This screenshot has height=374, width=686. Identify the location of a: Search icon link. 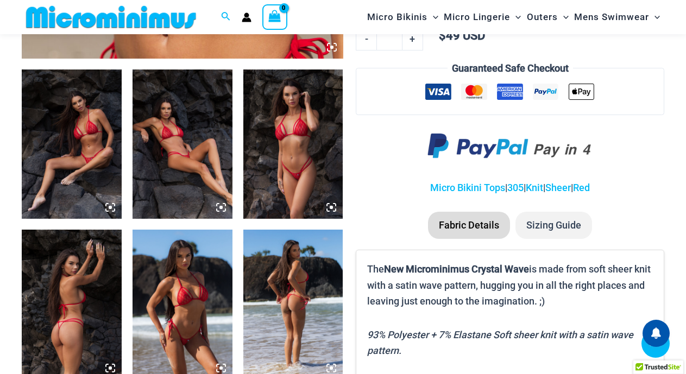
(226, 17).